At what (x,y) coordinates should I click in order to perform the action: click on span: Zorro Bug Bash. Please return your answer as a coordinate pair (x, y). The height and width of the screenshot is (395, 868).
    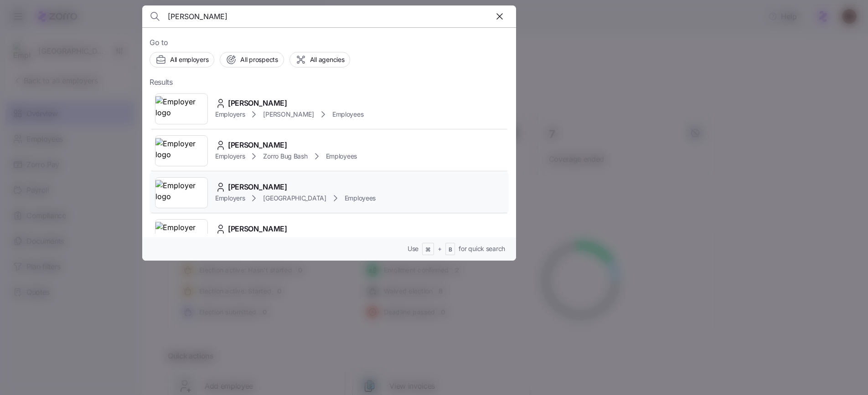
    Looking at the image, I should click on (285, 156).